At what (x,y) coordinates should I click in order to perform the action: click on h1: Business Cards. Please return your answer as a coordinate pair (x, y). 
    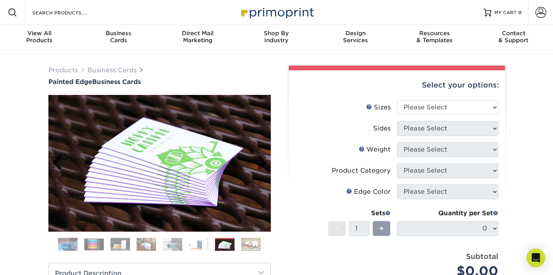
    Looking at the image, I should click on (160, 82).